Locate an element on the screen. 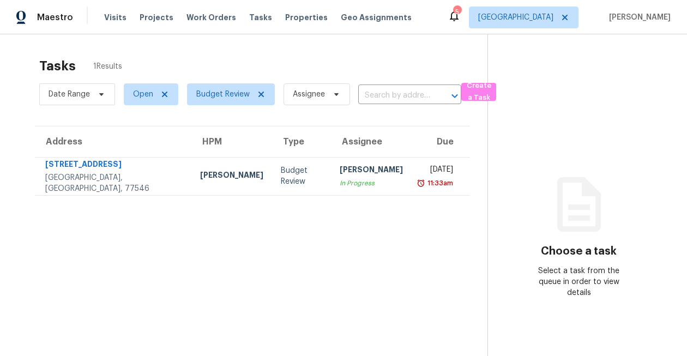 The height and width of the screenshot is (356, 687). span: Maestro is located at coordinates (55, 17).